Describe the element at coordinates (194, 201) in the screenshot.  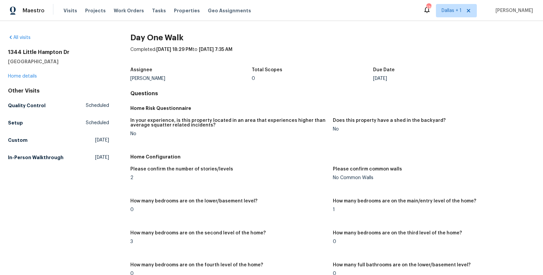
I see `h5: How many bedrooms are on the lower/basement level?` at that location.